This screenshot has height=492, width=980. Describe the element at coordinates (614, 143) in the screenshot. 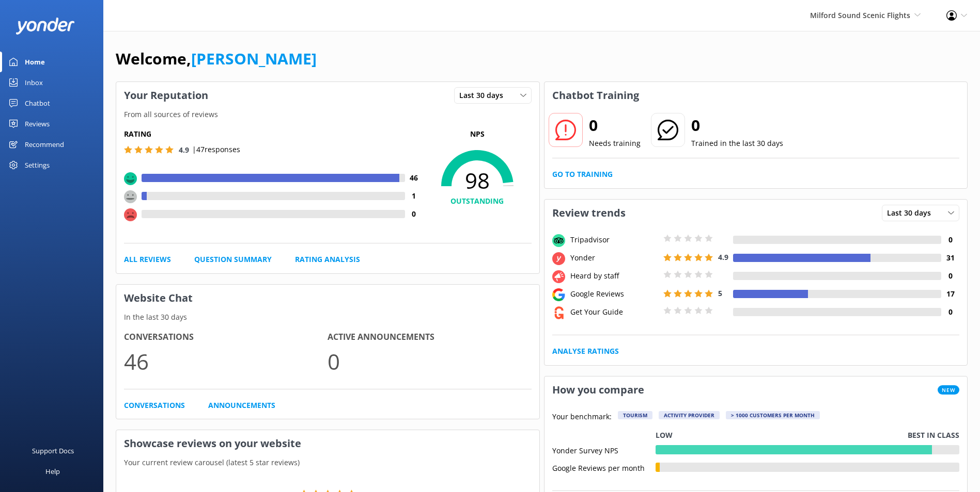

I see `p: Needs training` at that location.